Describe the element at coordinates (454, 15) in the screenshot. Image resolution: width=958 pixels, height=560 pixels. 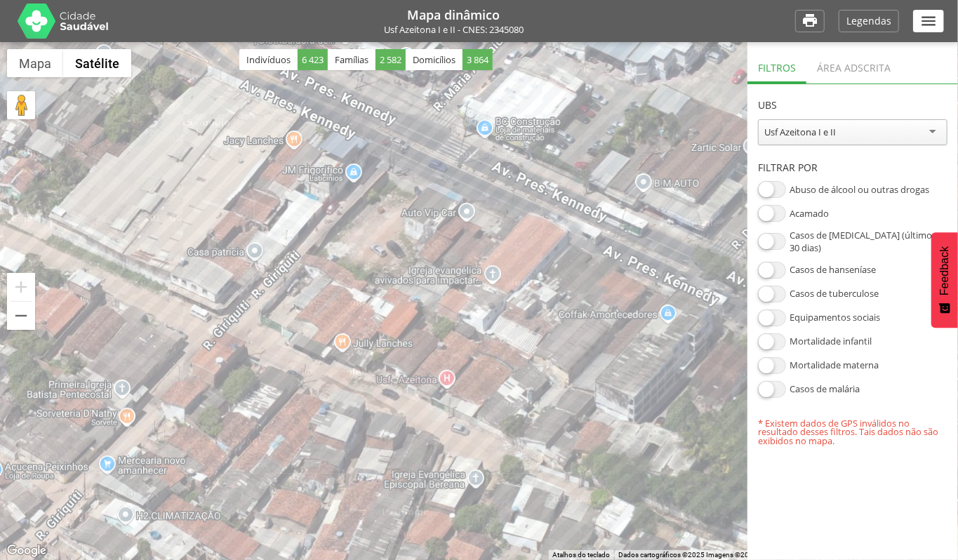
I see `h1: Mapa dinâmico` at that location.